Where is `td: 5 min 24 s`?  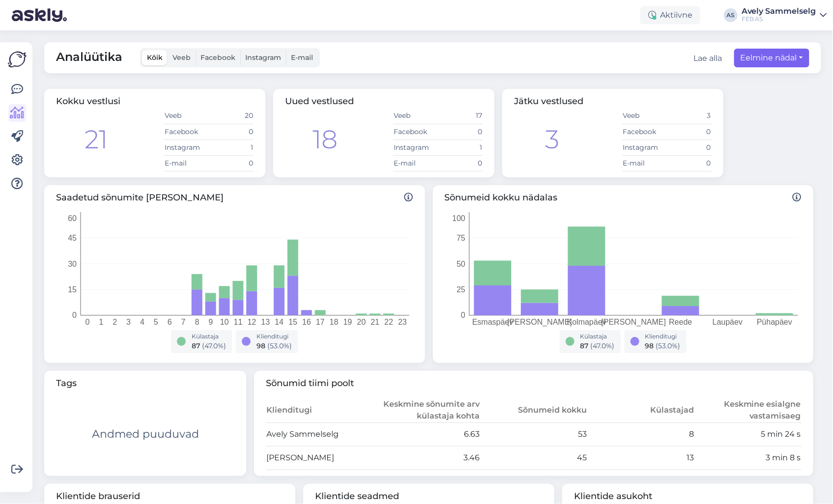 td: 5 min 24 s is located at coordinates (748, 435).